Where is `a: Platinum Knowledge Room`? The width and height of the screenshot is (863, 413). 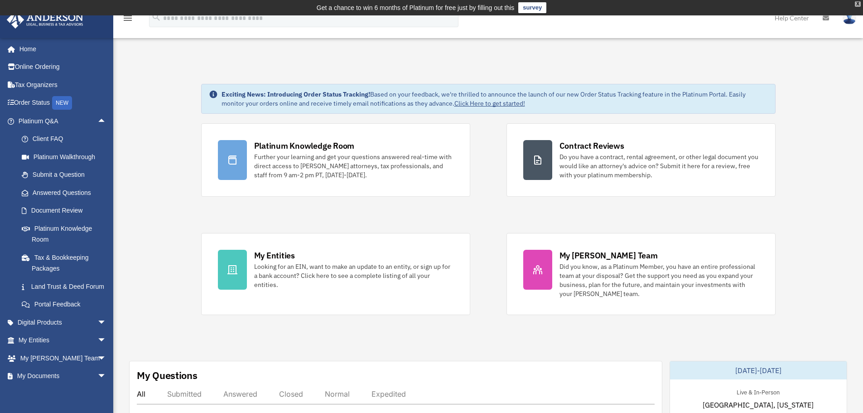 a: Platinum Knowledge Room is located at coordinates (66, 234).